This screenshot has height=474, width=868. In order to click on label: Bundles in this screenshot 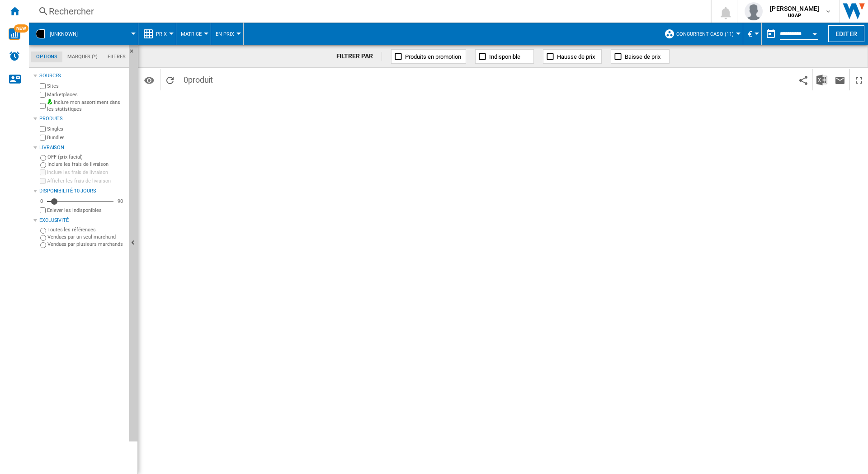, I will do `click(86, 137)`.